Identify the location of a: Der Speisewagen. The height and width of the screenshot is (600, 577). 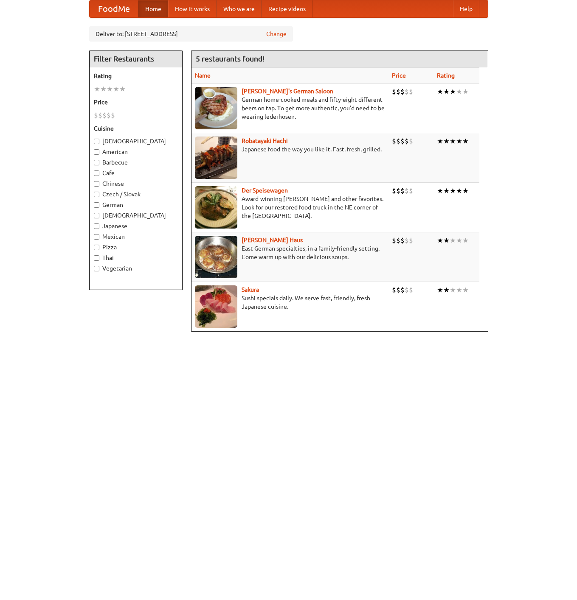
(264, 191).